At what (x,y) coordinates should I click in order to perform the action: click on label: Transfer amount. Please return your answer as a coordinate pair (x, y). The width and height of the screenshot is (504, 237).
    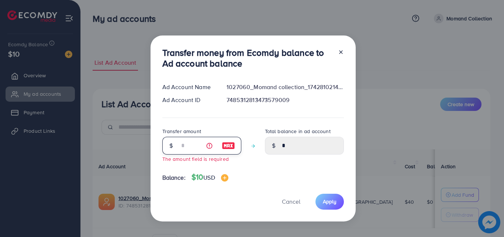
    Looking at the image, I should click on (182, 131).